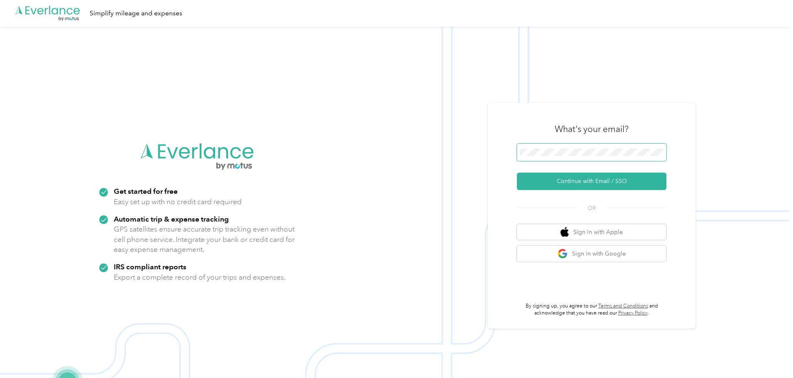 Image resolution: width=793 pixels, height=378 pixels. What do you see at coordinates (563, 254) in the screenshot?
I see `img: google logo` at bounding box center [563, 254].